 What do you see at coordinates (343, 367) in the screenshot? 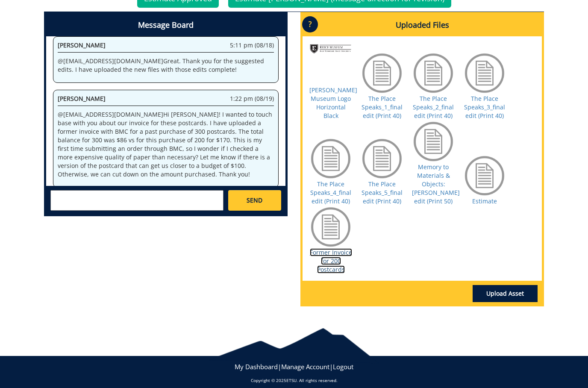
I see `a: Logout` at bounding box center [343, 367].